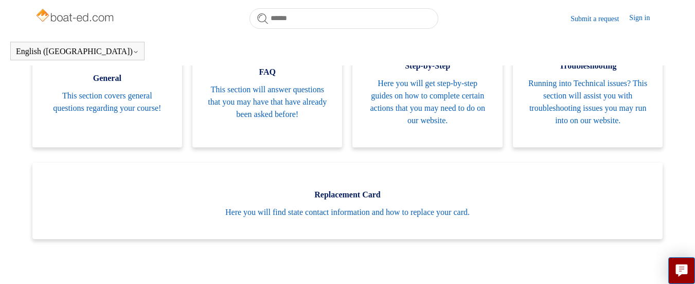 The image size is (695, 284). Describe the element at coordinates (682, 270) in the screenshot. I see `div: Live chat` at that location.